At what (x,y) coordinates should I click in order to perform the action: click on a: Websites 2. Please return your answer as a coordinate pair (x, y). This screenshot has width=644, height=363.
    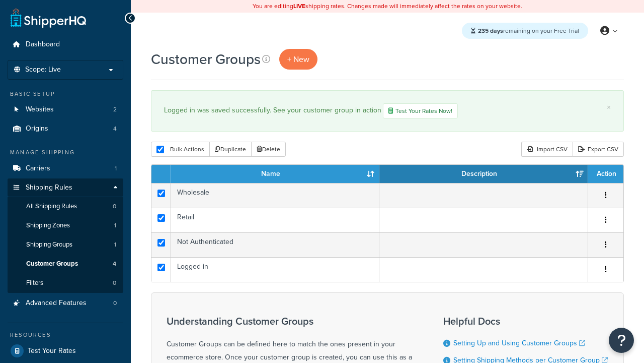
    Looking at the image, I should click on (66, 109).